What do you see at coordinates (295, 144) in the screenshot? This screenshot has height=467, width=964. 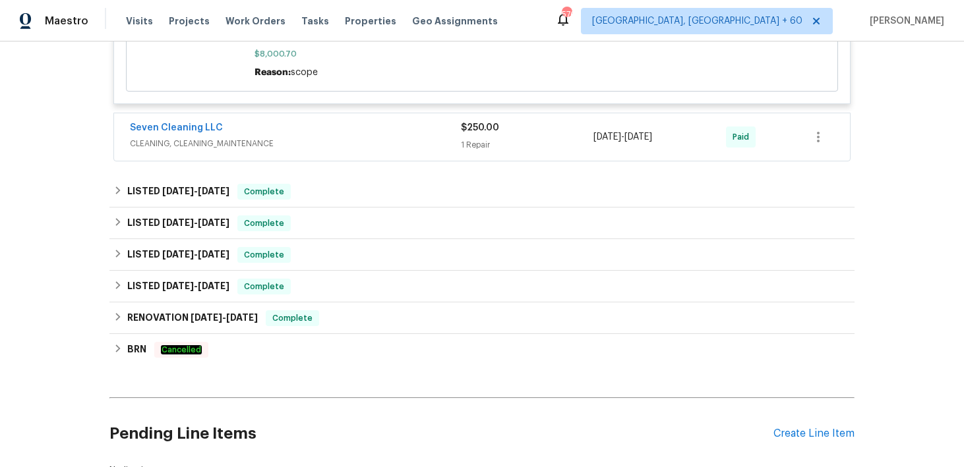 I see `span: CLEANING, CLEANING_MAINTENANCE` at bounding box center [295, 144].